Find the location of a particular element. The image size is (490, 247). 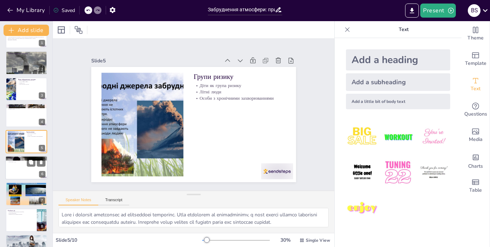

p: Роль громадськості is located at coordinates (26, 184).